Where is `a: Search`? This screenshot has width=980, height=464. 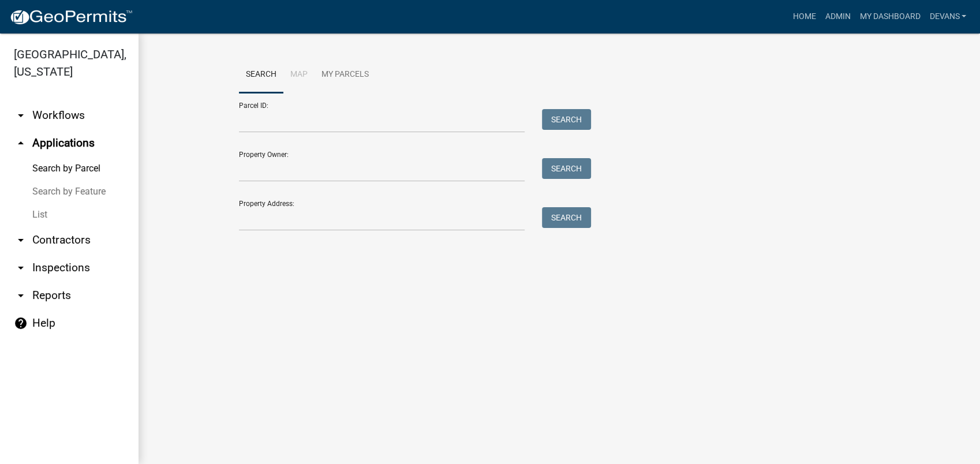 a: Search is located at coordinates (261, 75).